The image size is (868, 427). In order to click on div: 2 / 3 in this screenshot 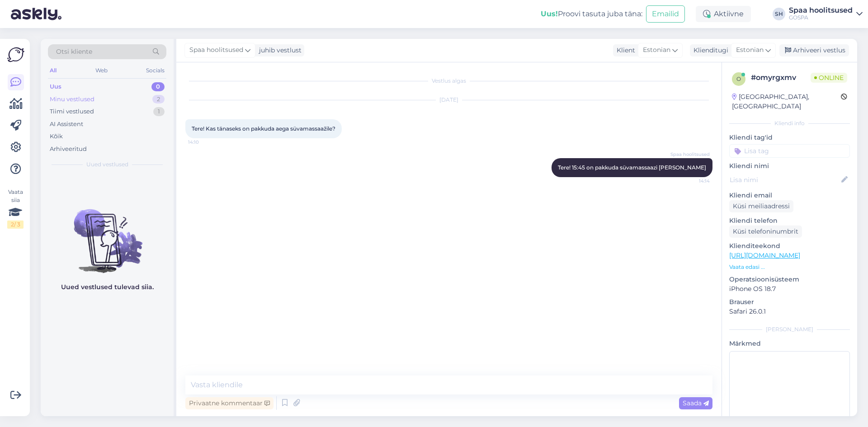, I will do `click(15, 224)`.